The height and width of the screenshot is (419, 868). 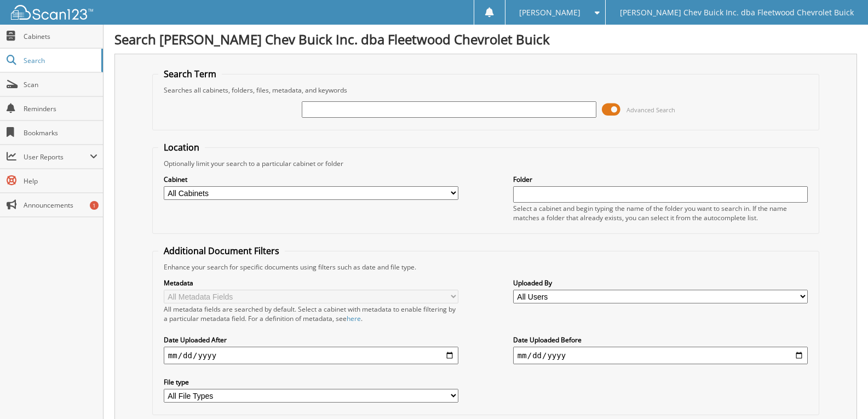 I want to click on span: Search, so click(x=59, y=60).